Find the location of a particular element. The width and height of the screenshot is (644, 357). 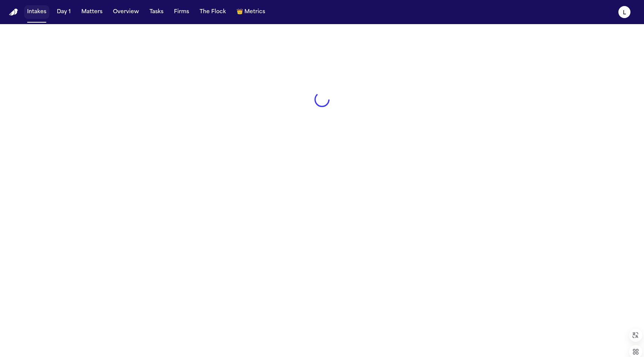

button: Day 1 is located at coordinates (63, 12).